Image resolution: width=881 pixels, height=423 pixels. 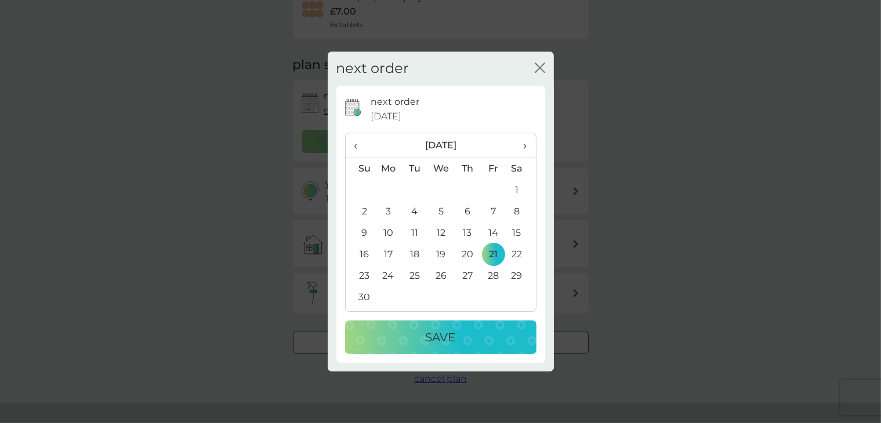 I want to click on td: 10, so click(x=389, y=233).